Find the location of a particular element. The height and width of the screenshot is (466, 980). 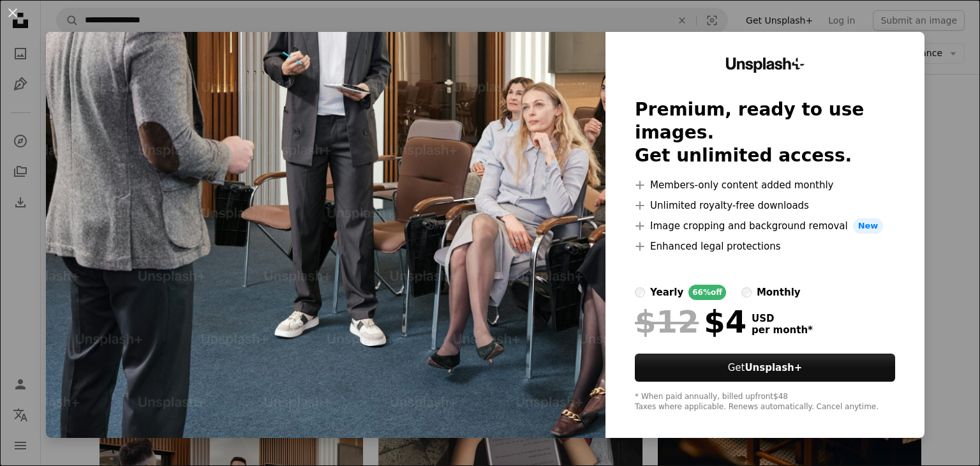

div: * When paid annually, billed upfront $48 Taxes where applicable. Renews automatically. Cancel any... is located at coordinates (765, 402).